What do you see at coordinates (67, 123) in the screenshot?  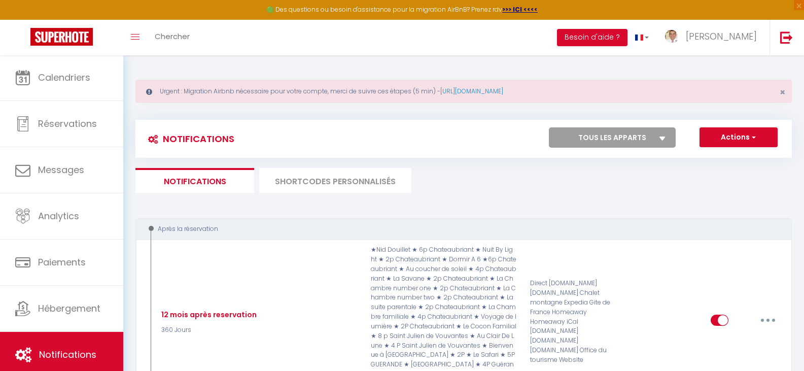 I see `span: Réservations` at bounding box center [67, 123].